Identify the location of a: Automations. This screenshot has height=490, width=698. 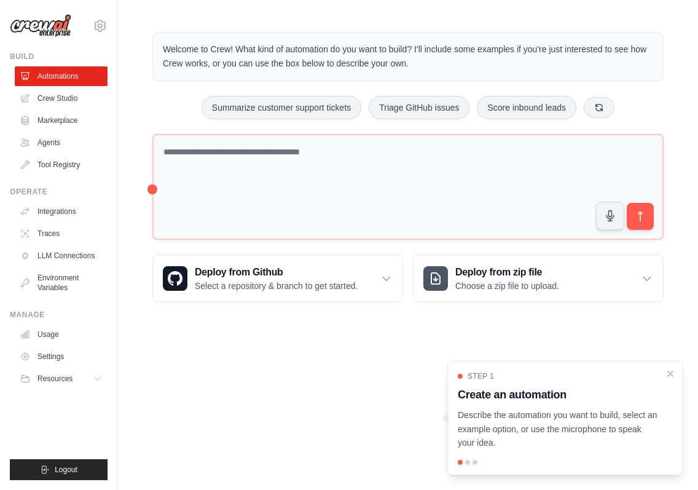
(61, 76).